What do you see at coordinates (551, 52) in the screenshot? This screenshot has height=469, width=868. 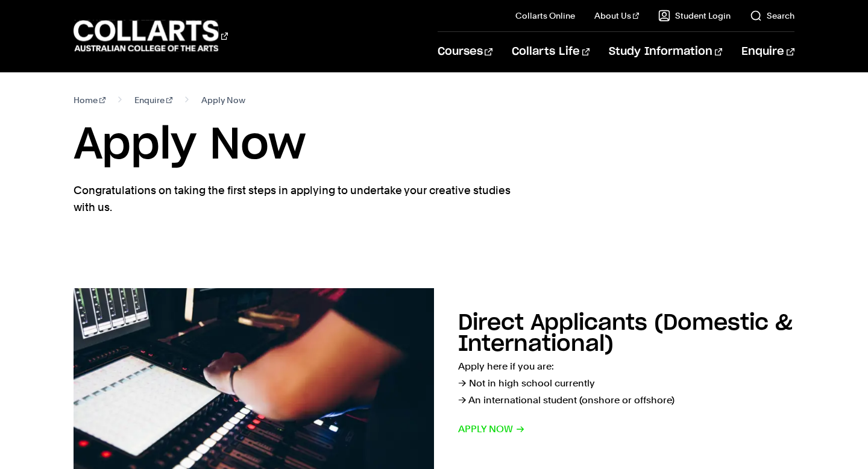 I see `a: Collarts Life` at bounding box center [551, 52].